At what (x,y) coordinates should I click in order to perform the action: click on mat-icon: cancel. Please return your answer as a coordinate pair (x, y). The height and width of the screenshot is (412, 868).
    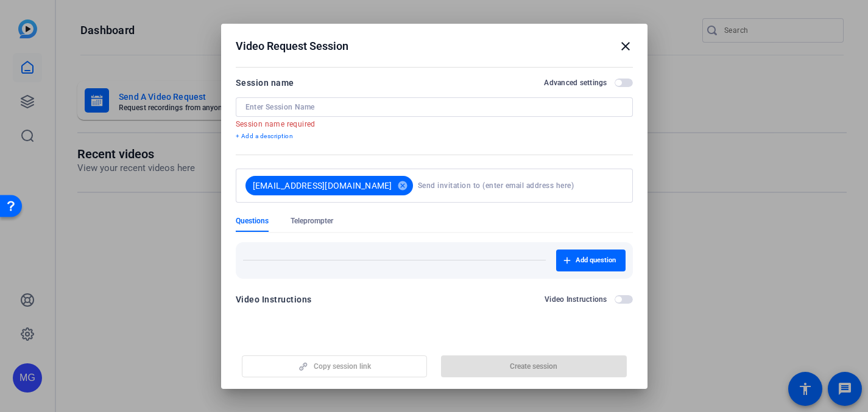
    Looking at the image, I should click on (402, 185).